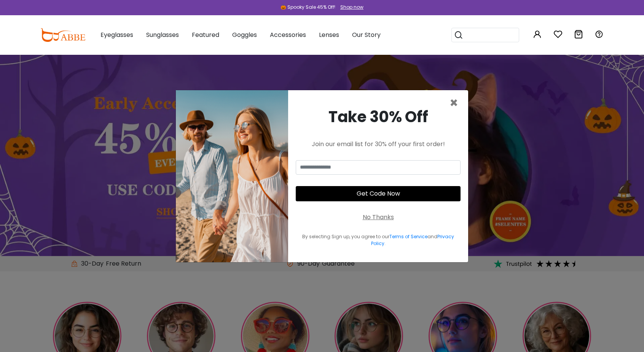  I want to click on div: Shop now, so click(351, 7).